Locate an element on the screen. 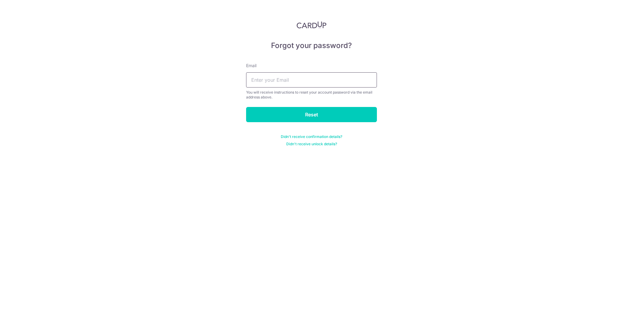 This screenshot has width=623, height=313. a: Didn't receive unlock details? is located at coordinates (312, 144).